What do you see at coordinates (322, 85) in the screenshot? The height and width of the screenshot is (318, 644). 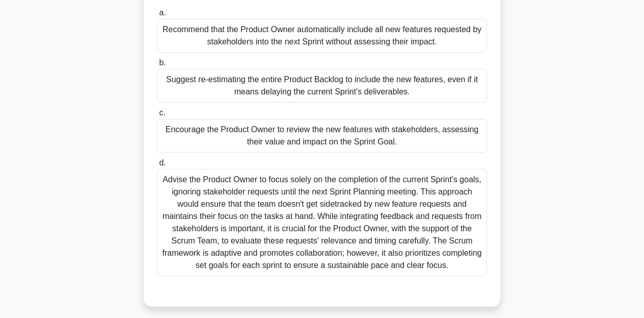 I see `div: Suggest re-estimating the entire Product Backlog to include the new features, even if it means de...` at bounding box center [322, 85].